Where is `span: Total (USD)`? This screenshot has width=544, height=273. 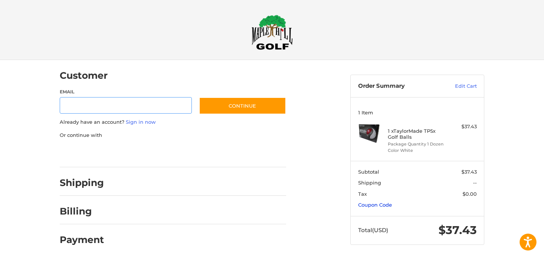 span: Total (USD) is located at coordinates (373, 230).